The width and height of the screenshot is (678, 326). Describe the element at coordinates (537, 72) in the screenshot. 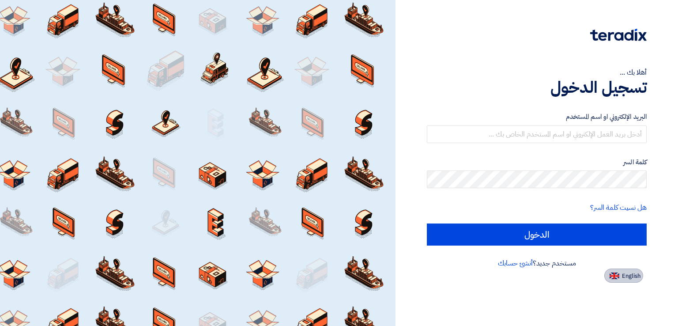

I see `div: أهلا بك ...` at that location.